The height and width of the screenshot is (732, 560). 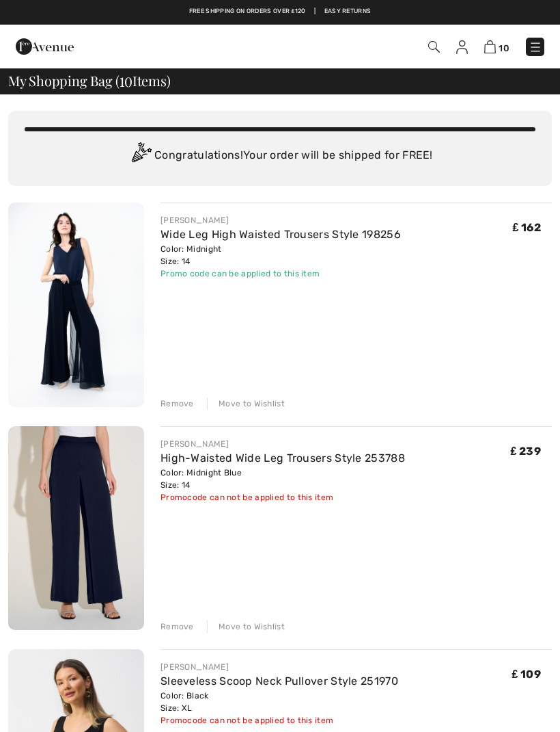 What do you see at coordinates (283, 478) in the screenshot?
I see `div: Color: Midnight Blue Size: 14` at bounding box center [283, 478].